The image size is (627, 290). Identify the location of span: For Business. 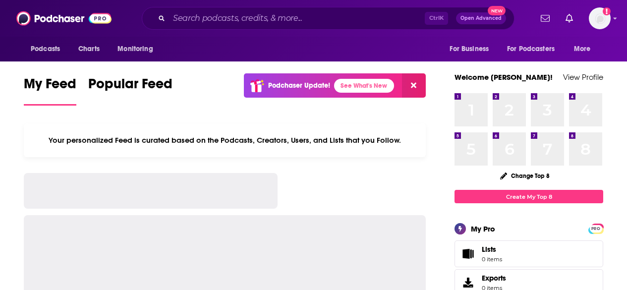
(469, 49).